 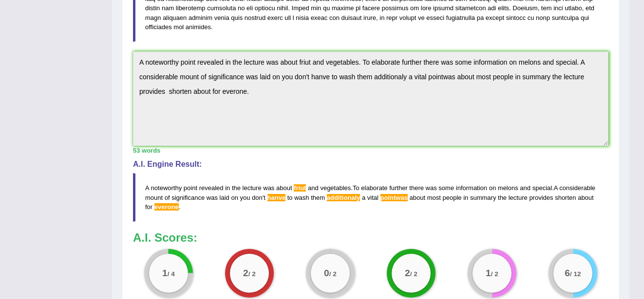 I want to click on span: don, so click(x=257, y=198).